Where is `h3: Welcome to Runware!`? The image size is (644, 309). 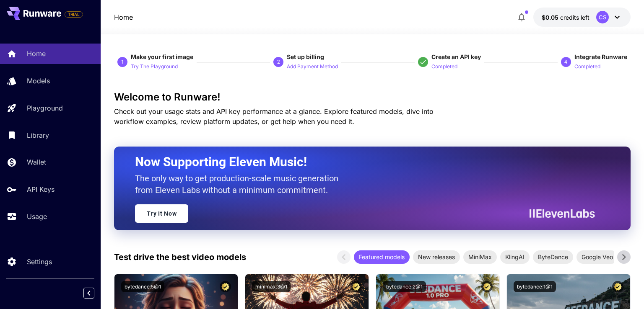 h3: Welcome to Runware! is located at coordinates (372, 97).